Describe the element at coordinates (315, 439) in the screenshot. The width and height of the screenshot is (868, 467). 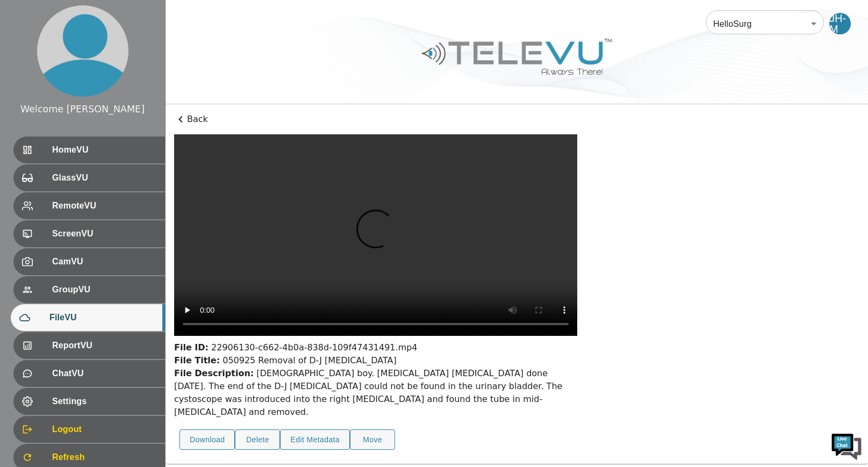
I see `button: Edit Metadata` at that location.